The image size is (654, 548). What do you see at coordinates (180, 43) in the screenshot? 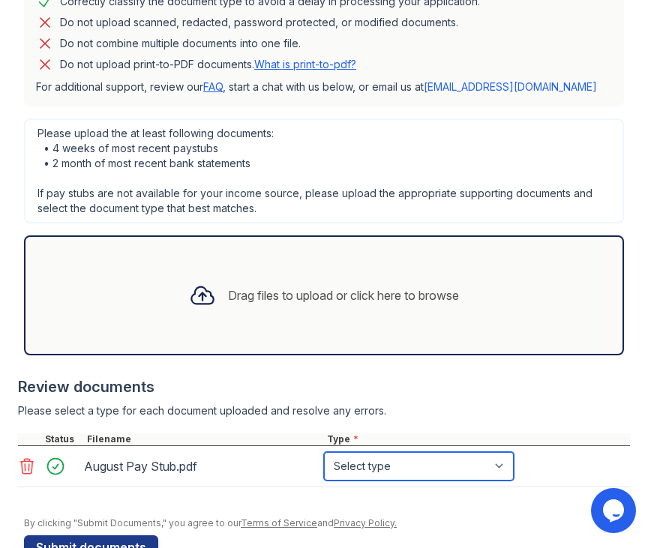
I see `div: Do not combine multiple documents into one file.` at bounding box center [180, 43].